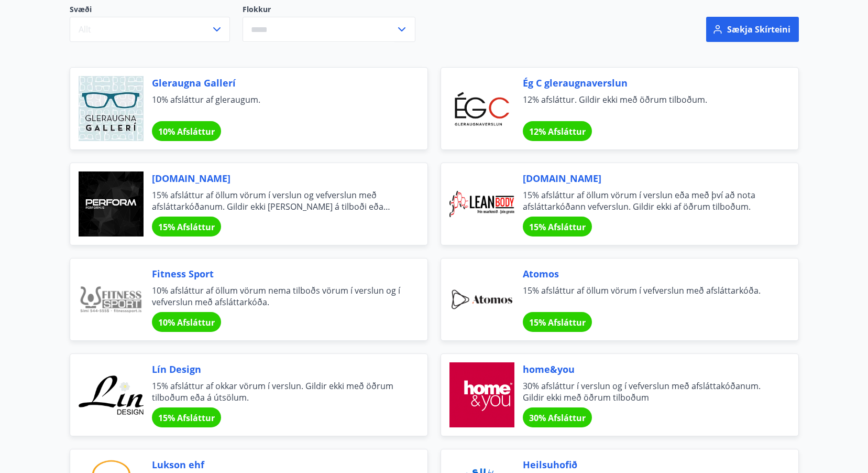  I want to click on label: Flokkur, so click(329, 10).